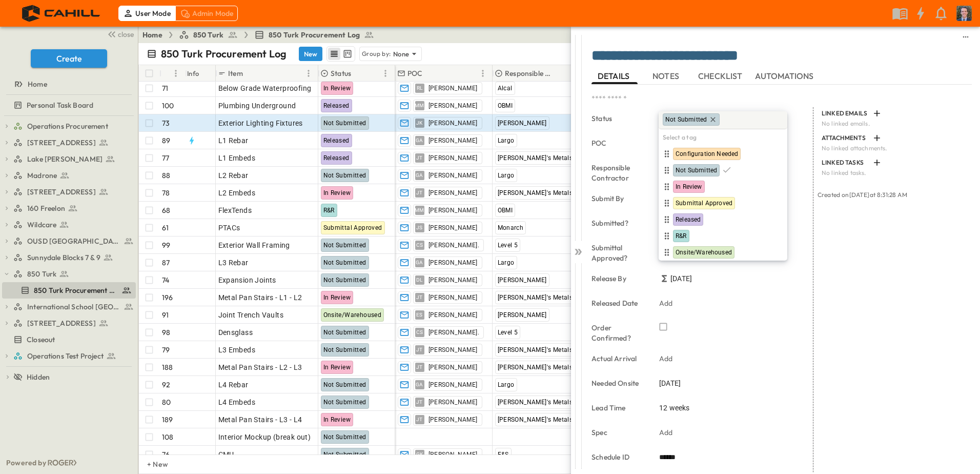 The image size is (980, 474). Describe the element at coordinates (166, 333) in the screenshot. I see `p: 98` at that location.